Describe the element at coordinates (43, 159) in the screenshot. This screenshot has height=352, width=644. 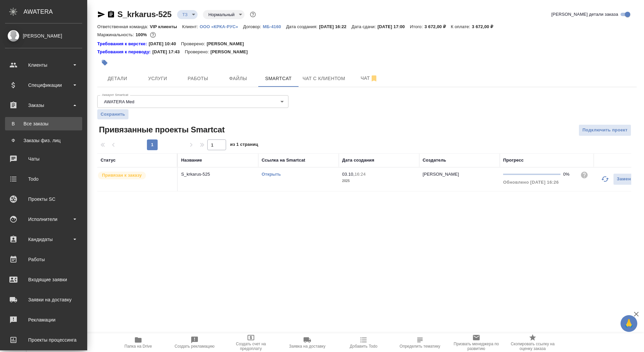
I see `a: Чаты` at that location.